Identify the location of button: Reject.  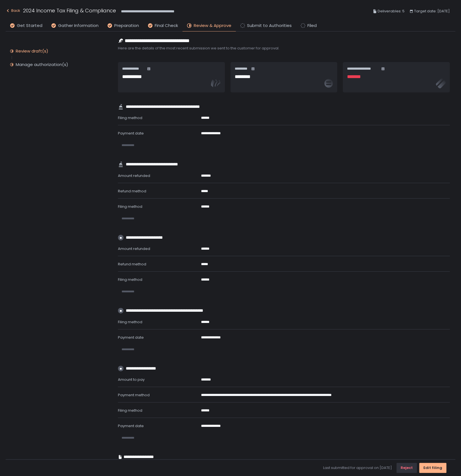
(407, 468).